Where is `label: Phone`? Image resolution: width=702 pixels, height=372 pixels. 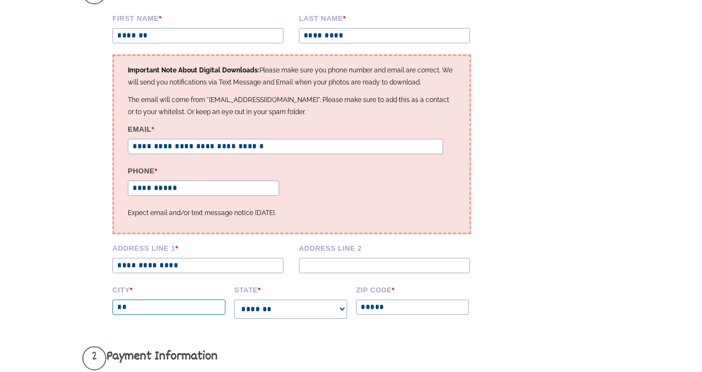
label: Phone is located at coordinates (206, 170).